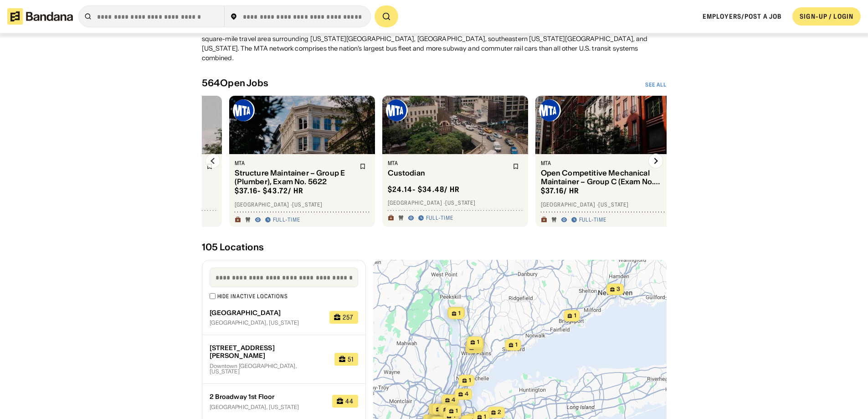  I want to click on img: Right Arrow, so click(656, 161).